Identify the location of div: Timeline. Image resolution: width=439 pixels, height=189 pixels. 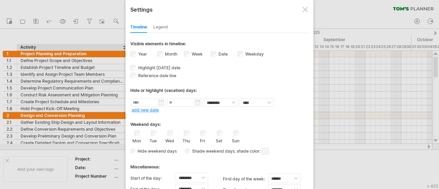
(139, 27).